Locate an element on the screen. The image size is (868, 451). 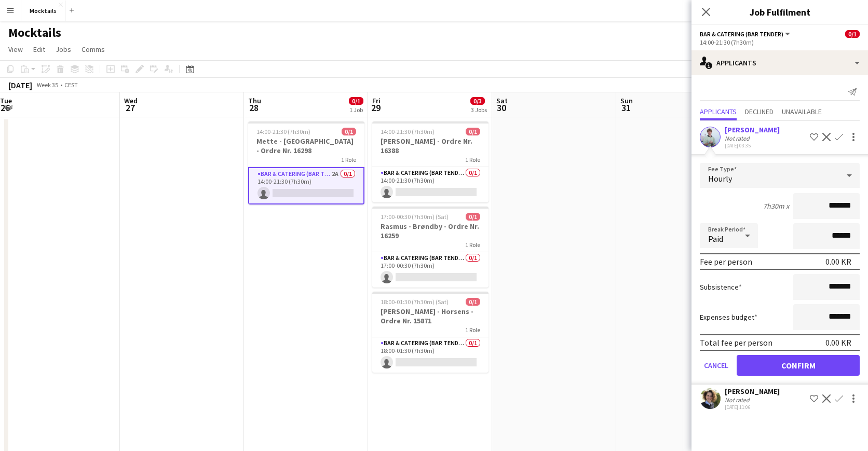
div: 17:00-00:30 (7h30m) (Sat)0/1Rasmus - Brøndby - Ordre Nr. 162591 RoleBar & Catering (Bar Tender)0/... is located at coordinates (431, 247).